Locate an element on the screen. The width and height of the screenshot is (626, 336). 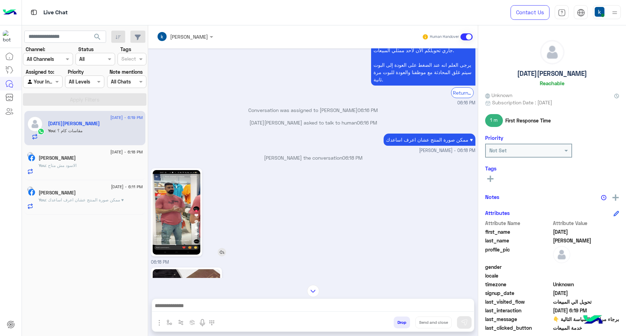
button: search is located at coordinates (97, 38).